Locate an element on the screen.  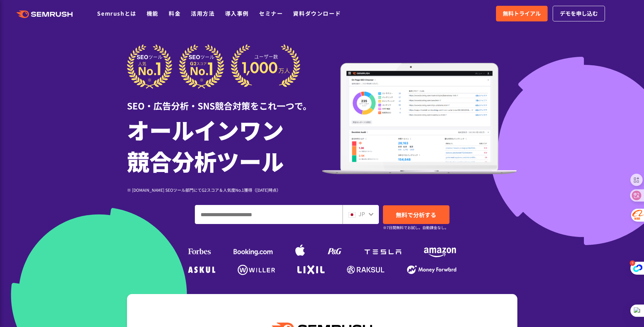
a: 資料ダウンロード is located at coordinates (317, 13).